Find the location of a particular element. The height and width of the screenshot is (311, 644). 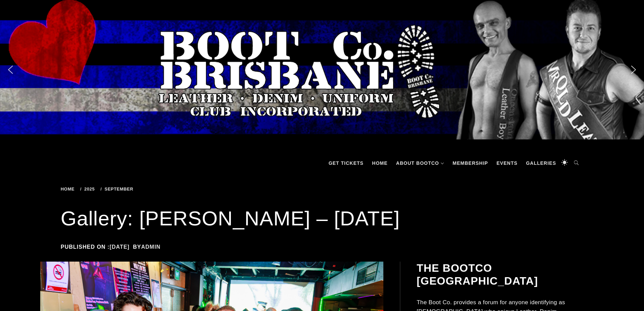

a: Membership is located at coordinates (470, 163).